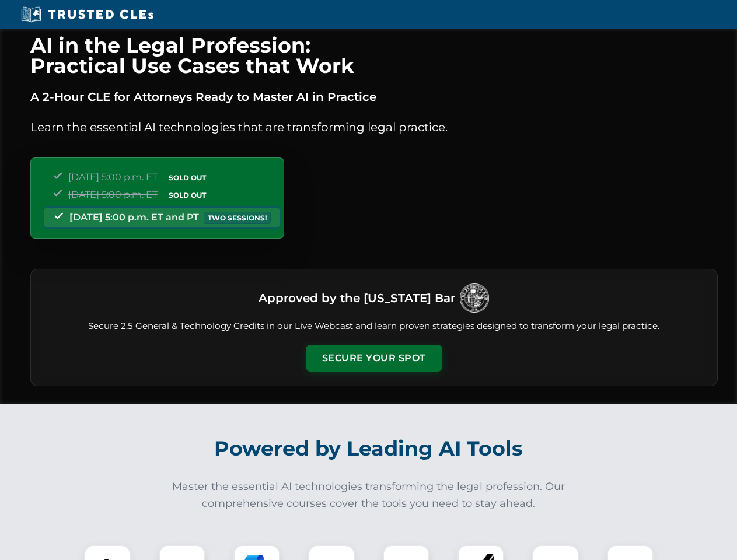  What do you see at coordinates (374, 127) in the screenshot?
I see `p: Learn the essential AI technologies that are transforming legal practice.` at bounding box center [374, 127].